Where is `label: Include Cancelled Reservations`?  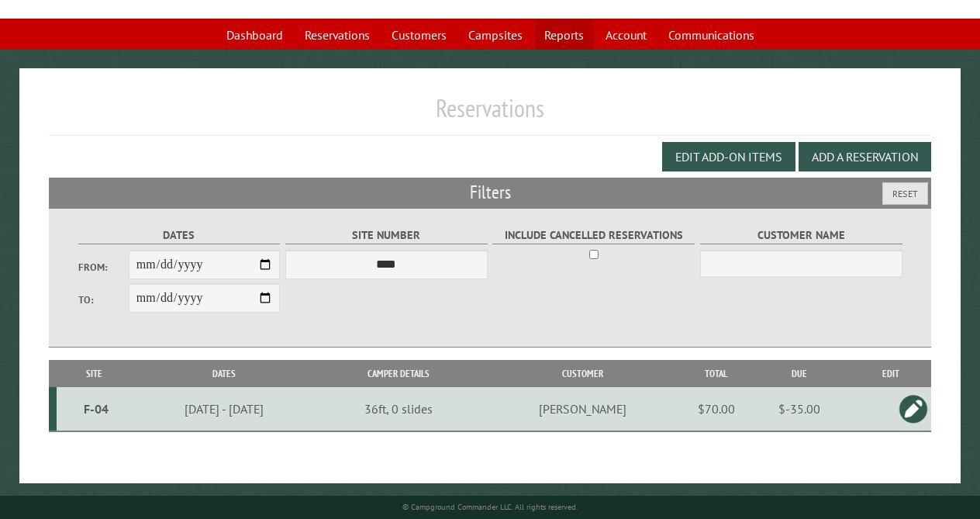
label: Include Cancelled Reservations is located at coordinates (593, 235).